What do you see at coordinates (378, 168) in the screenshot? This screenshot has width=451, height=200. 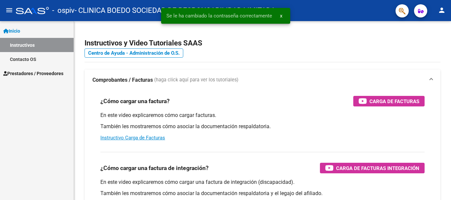 I see `span: Carga de Facturas Integración` at bounding box center [378, 168].